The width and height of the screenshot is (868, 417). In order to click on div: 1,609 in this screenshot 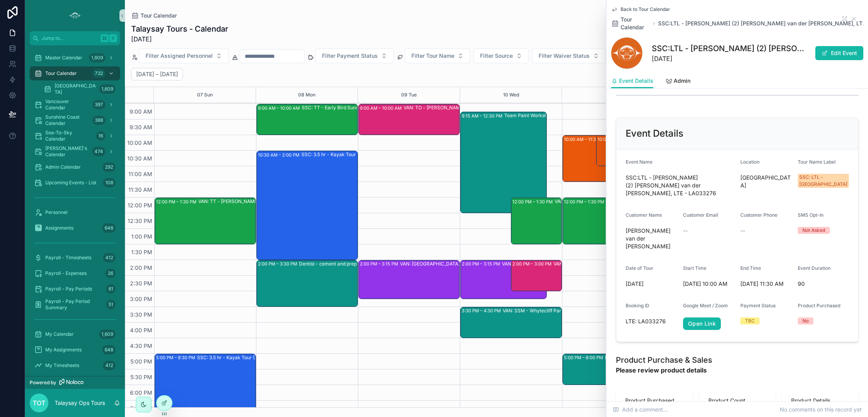, I will do `click(97, 57)`.